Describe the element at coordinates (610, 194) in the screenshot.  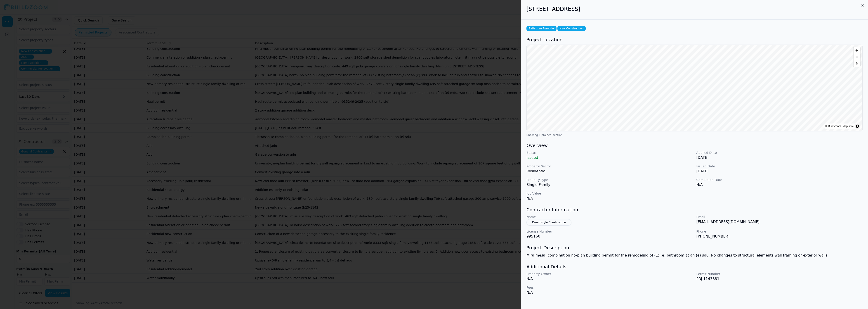
I see `p: Job Value` at that location.